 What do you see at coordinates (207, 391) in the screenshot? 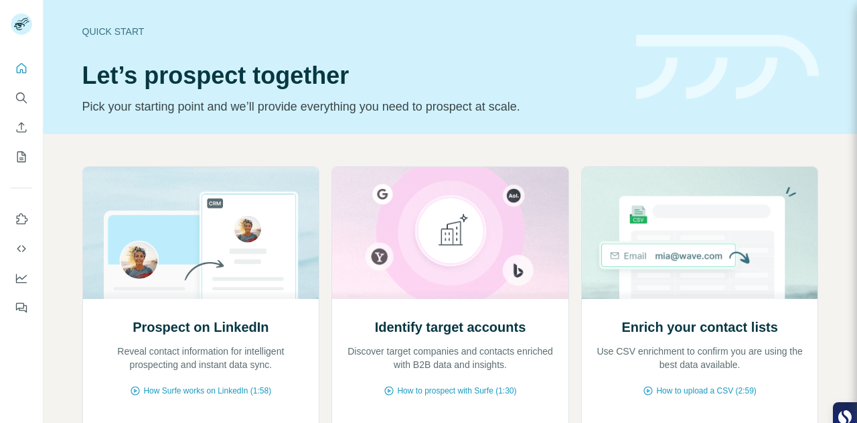
I see `span: How Surfe works on LinkedIn (1:58)` at bounding box center [207, 391].